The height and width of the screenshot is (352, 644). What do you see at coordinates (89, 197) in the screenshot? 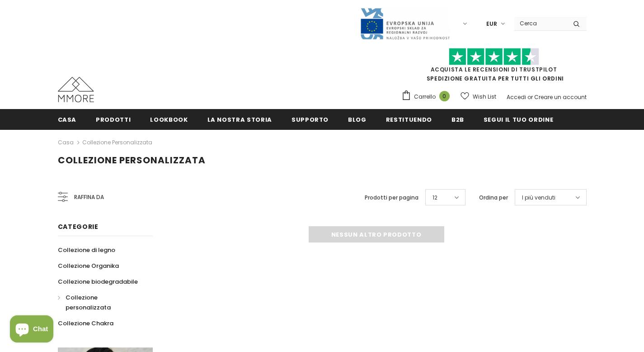
I see `span: Raffina da` at bounding box center [89, 197].